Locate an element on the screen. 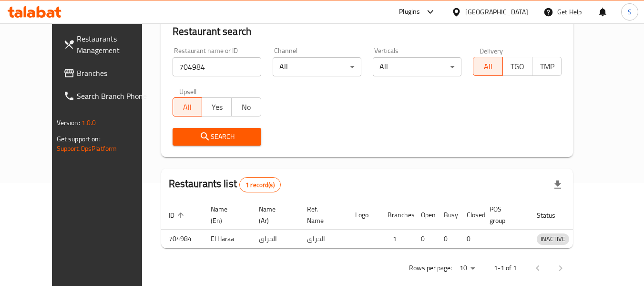  span: Ref. Name is located at coordinates (321, 215).